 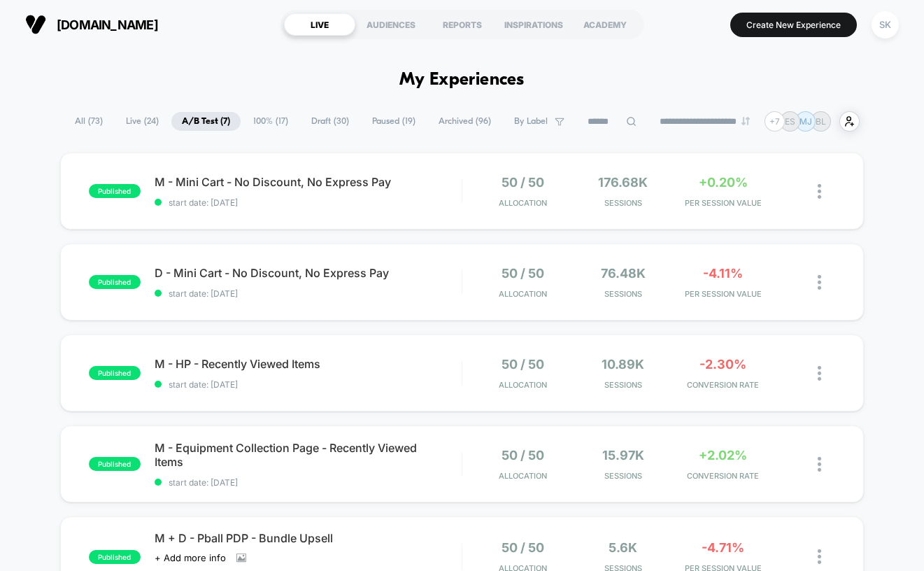 I want to click on span: 10.89k, so click(x=623, y=364).